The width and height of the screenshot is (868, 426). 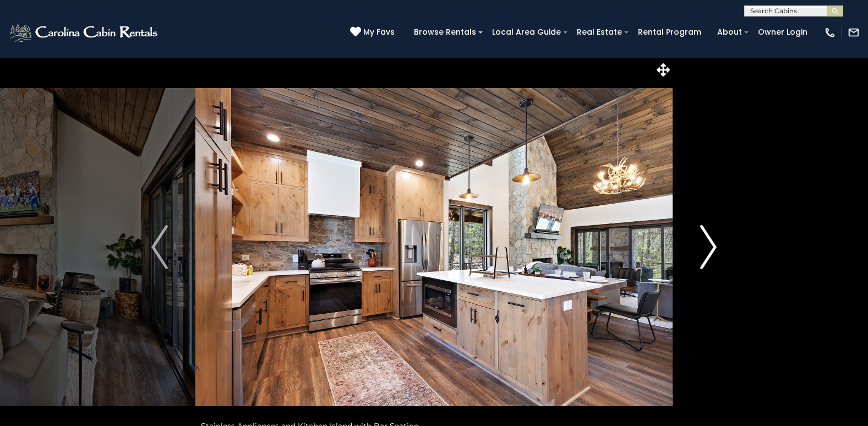 What do you see at coordinates (782, 32) in the screenshot?
I see `a: Owner Login` at bounding box center [782, 32].